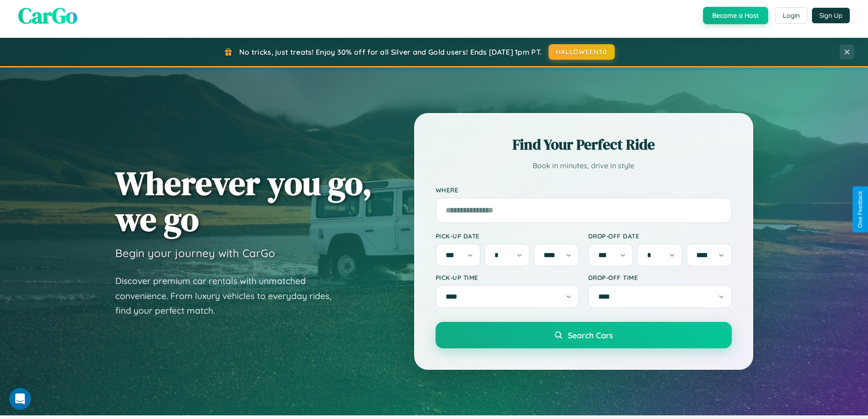 Image resolution: width=868 pixels, height=419 pixels. What do you see at coordinates (507, 236) in the screenshot?
I see `label: Pick-up Date` at bounding box center [507, 236].